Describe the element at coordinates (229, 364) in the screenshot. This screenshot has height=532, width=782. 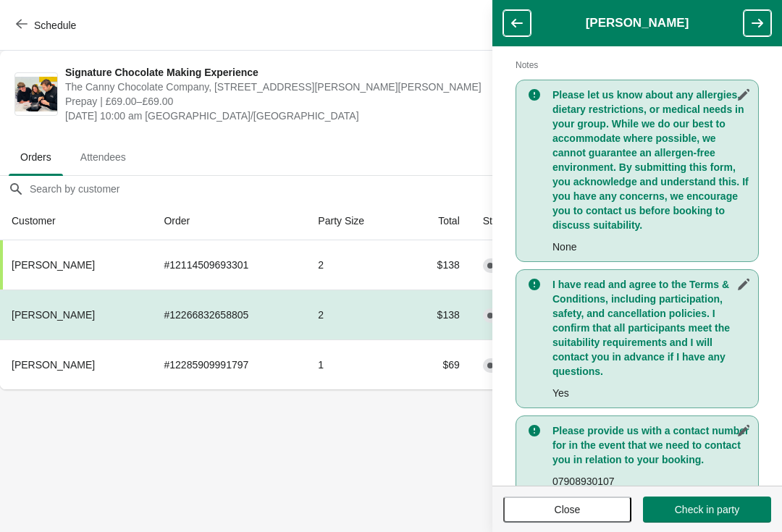
I see `td: # 12285909991797` at that location.